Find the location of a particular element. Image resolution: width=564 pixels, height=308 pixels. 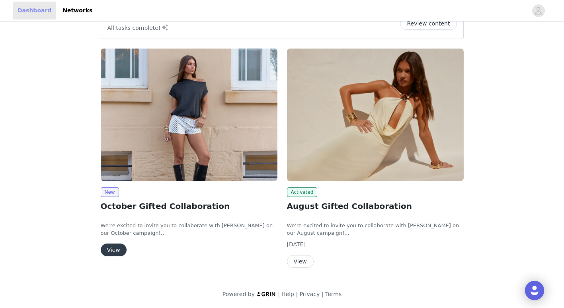

a: Privacy is located at coordinates (310, 294).